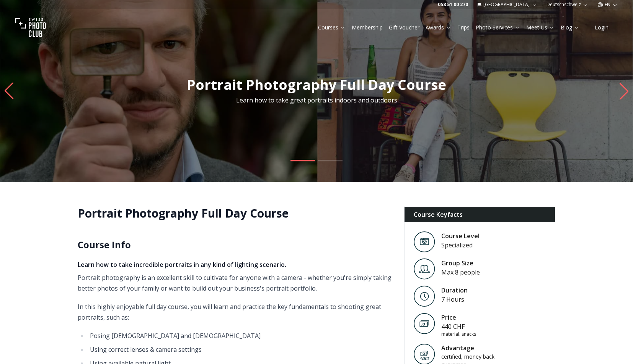 Image resolution: width=633 pixels, height=364 pixels. Describe the element at coordinates (570, 27) in the screenshot. I see `button: Blog` at that location.